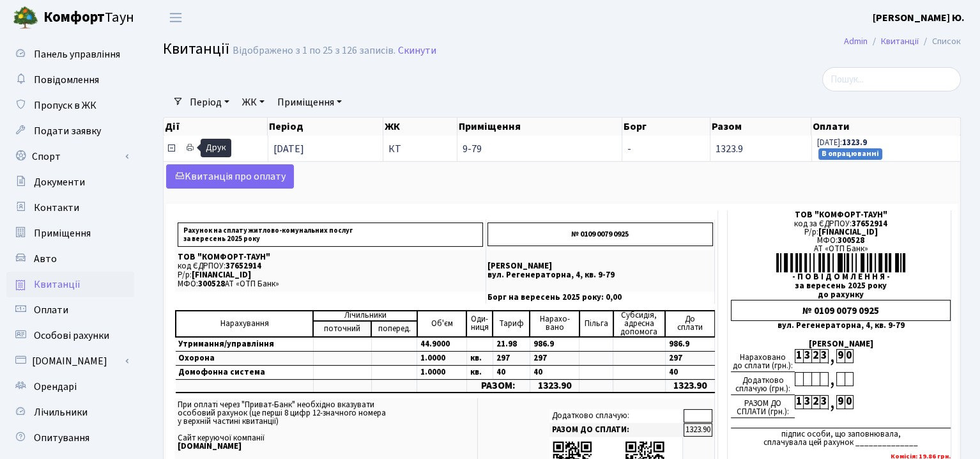 Image resolution: width=980 pixels, height=459 pixels. What do you see at coordinates (51, 310) in the screenshot?
I see `span: Оплати` at bounding box center [51, 310].